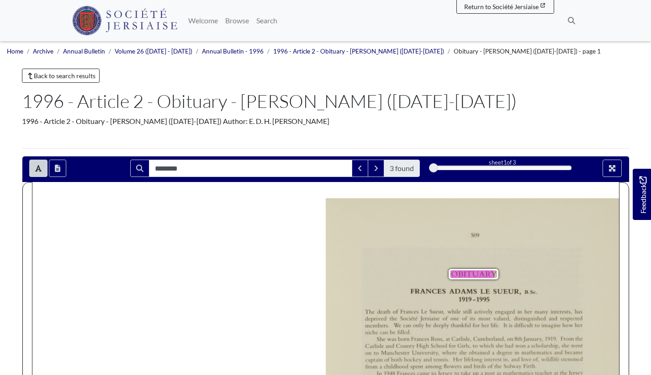 This screenshot has height=375, width=651. I want to click on span: among, so click(432, 367).